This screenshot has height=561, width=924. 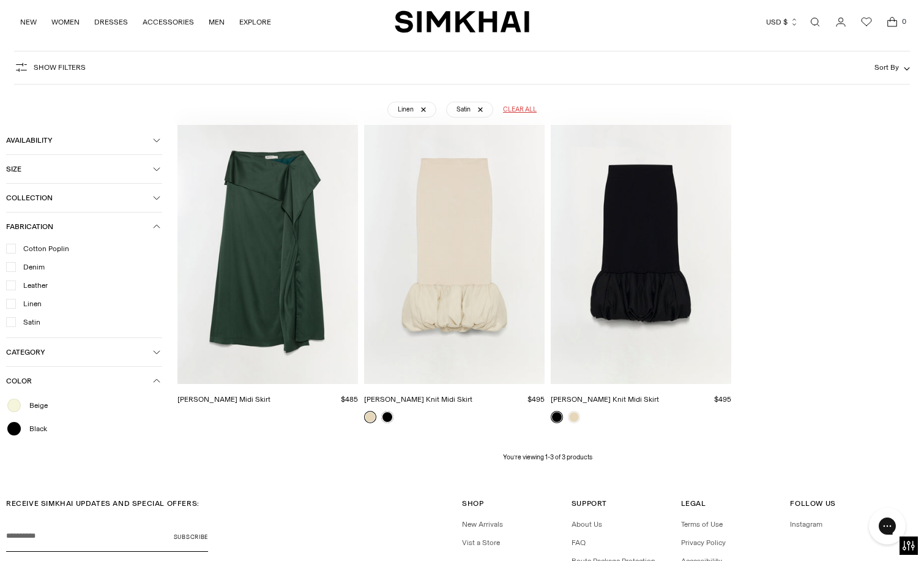 What do you see at coordinates (589, 503) in the screenshot?
I see `span: Support` at bounding box center [589, 503].